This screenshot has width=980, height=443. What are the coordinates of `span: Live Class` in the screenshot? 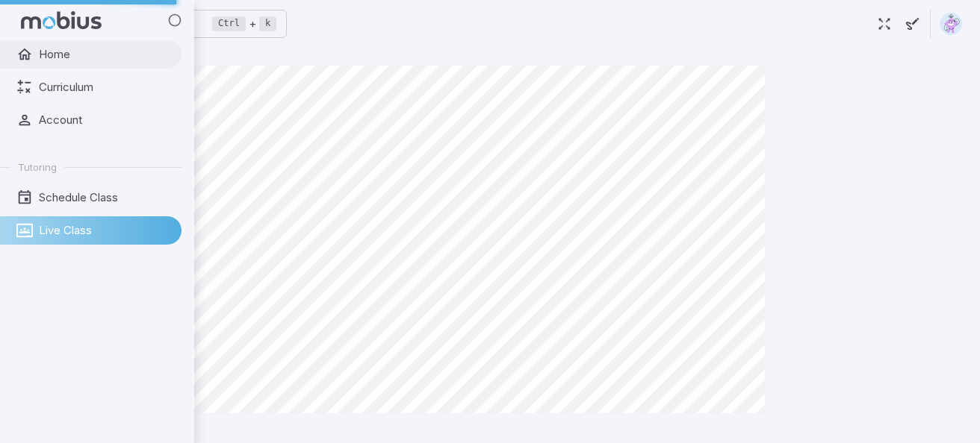 It's located at (105, 231).